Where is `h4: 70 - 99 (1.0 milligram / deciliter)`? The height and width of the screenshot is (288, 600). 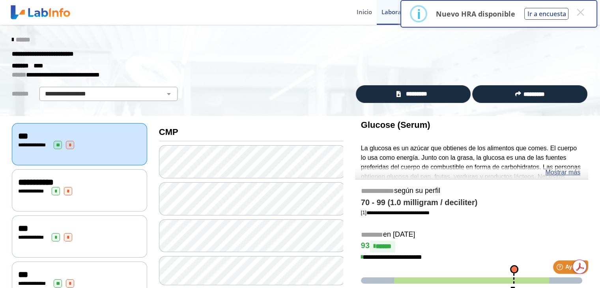
h4: 70 - 99 (1.0 milligram / deciliter) is located at coordinates (472, 203).